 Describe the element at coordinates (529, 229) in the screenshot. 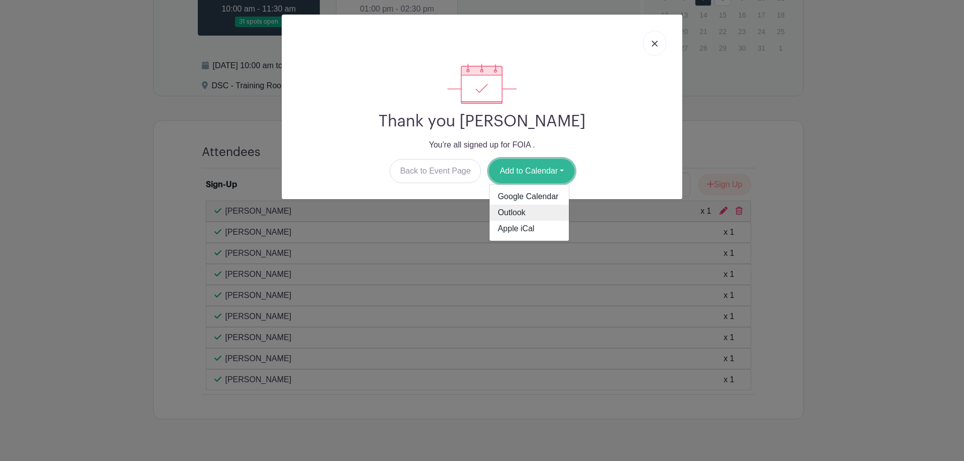

I see `a: Apple iCal` at that location.